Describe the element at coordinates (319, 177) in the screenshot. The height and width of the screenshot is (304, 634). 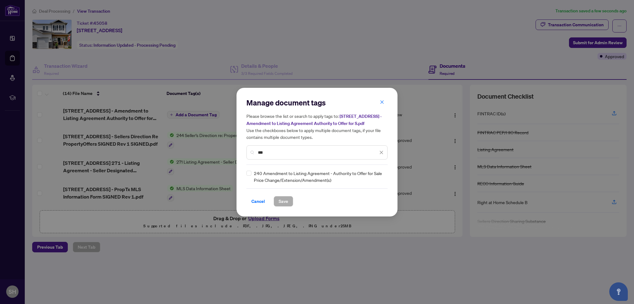
I see `span: 240 Amendment to Listing Agreement - Authority to Offer for Sale Price Change/Extension/Amendment(s)` at that location.